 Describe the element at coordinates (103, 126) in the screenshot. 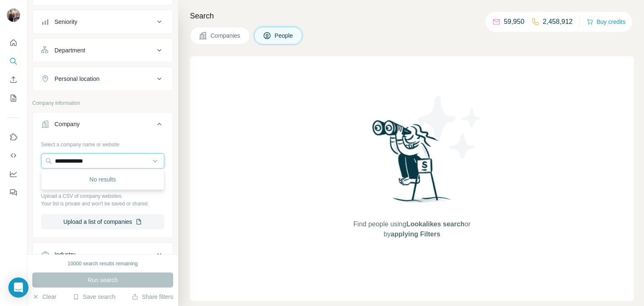

I see `button: Company` at that location.